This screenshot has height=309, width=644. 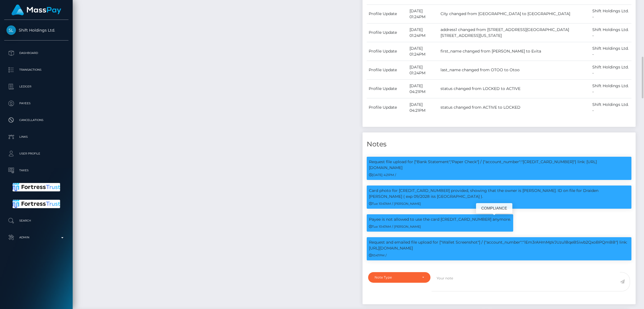 What do you see at coordinates (378, 255) in the screenshot?
I see `small: 10:47PM /` at bounding box center [378, 255].